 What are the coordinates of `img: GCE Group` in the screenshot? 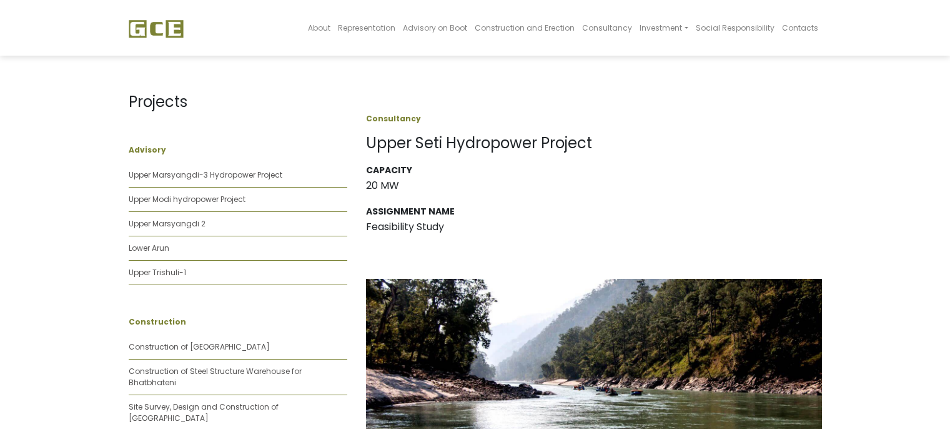 It's located at (156, 29).